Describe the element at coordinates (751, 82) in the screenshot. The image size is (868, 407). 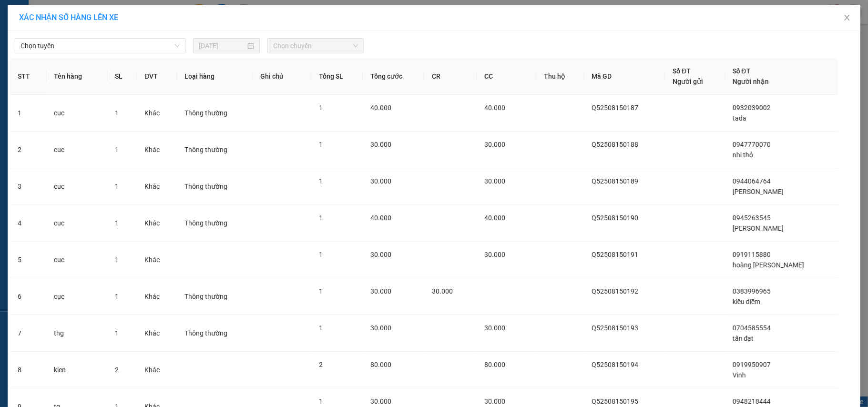
I see `span: Người nhận` at that location.